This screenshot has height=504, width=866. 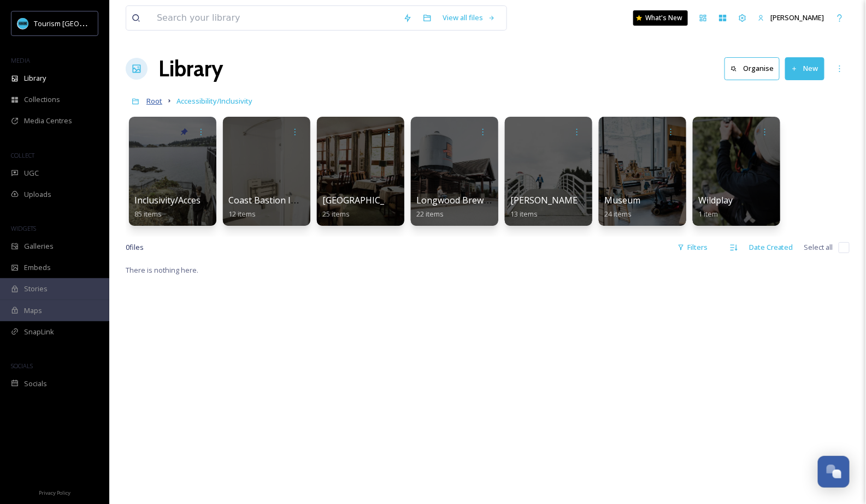 What do you see at coordinates (48, 121) in the screenshot?
I see `span: Media Centres` at bounding box center [48, 121].